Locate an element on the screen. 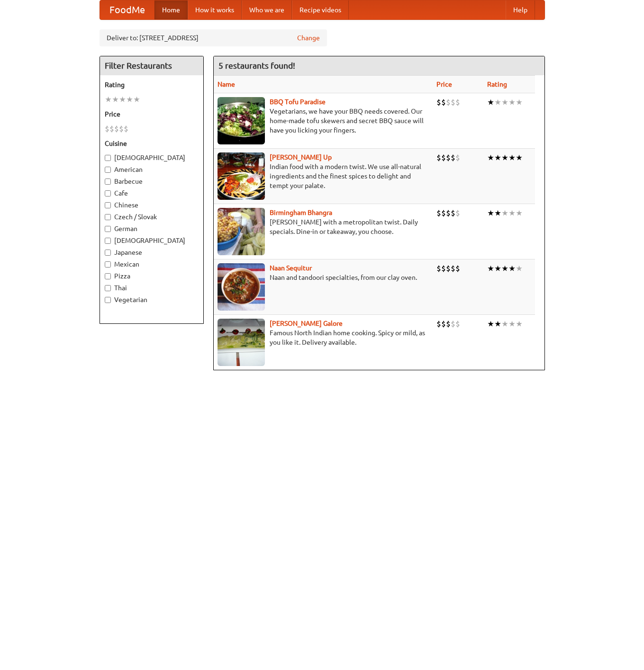  a: Naan Sequitur is located at coordinates (290, 268).